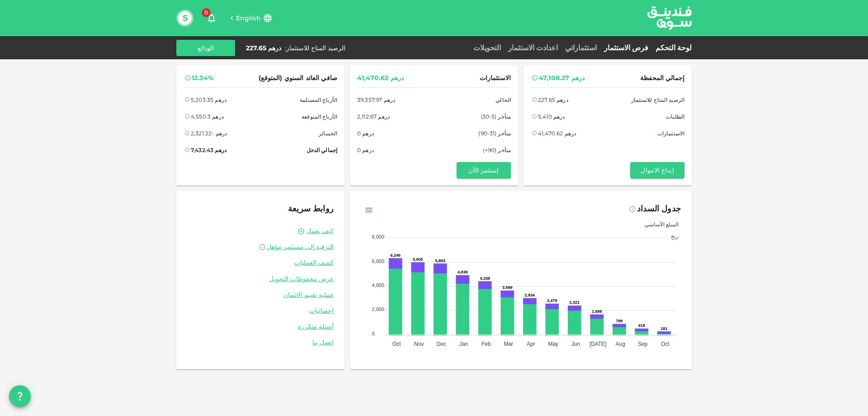 This screenshot has width=868, height=416. What do you see at coordinates (581, 47) in the screenshot?
I see `a: استثماراتي` at bounding box center [581, 47].